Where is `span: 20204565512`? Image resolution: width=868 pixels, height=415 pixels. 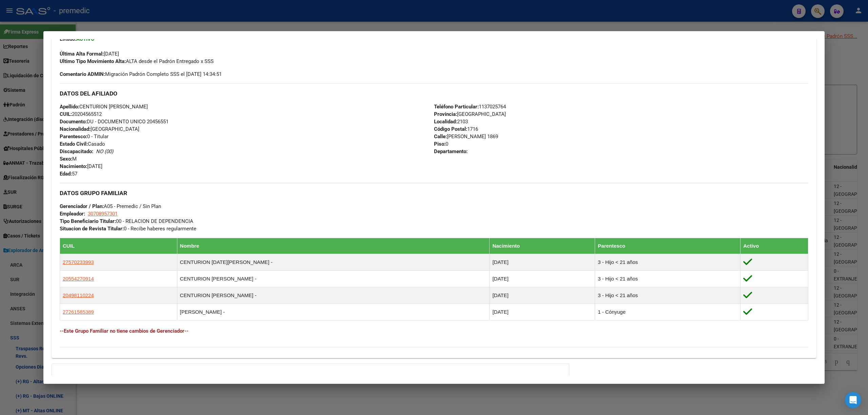
span: 20204565512 is located at coordinates (81, 114).